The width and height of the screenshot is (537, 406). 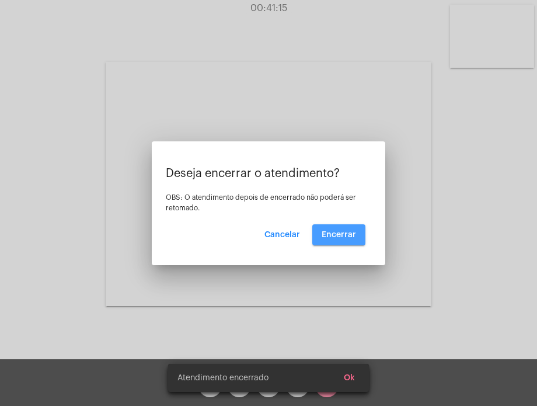 What do you see at coordinates (339, 235) in the screenshot?
I see `button: Encerrar` at bounding box center [339, 235].